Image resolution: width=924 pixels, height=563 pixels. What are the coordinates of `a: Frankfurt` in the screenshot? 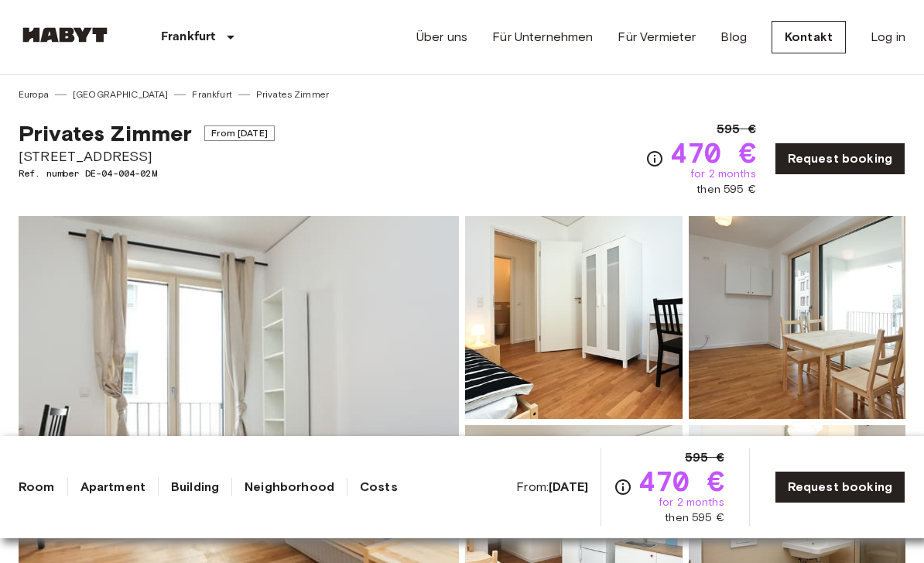 It's located at (211, 95).